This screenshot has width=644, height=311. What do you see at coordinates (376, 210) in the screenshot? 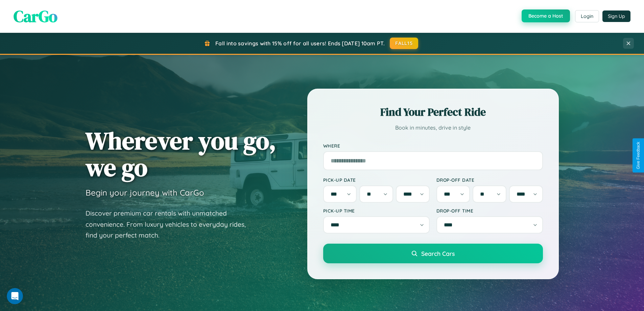
I see `label: Pick-up Time` at bounding box center [376, 210].